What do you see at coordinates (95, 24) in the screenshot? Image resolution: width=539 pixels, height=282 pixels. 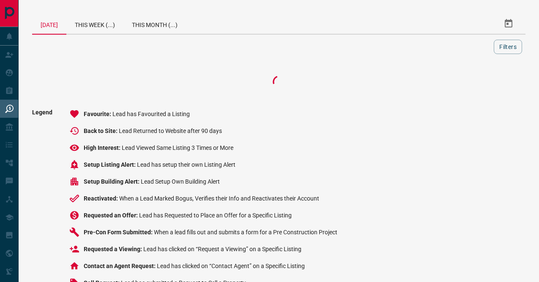 I see `div: This Week (...)` at bounding box center [95, 24].